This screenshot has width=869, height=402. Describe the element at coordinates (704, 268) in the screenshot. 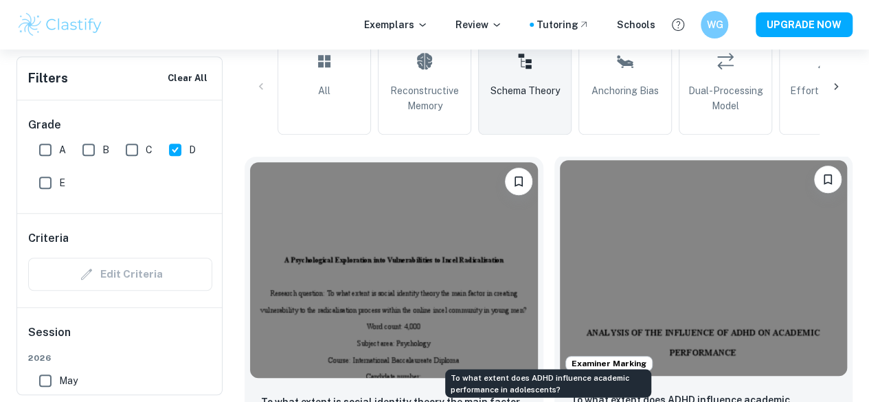

I see `img: Psychology EE example thumbnail: To what extent does ADHD influence acade` at that location.